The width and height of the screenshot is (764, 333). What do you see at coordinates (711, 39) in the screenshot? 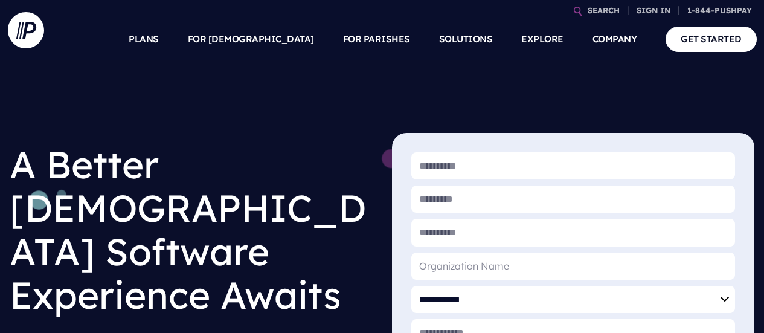
I see `a: GET STARTED` at bounding box center [711, 39].